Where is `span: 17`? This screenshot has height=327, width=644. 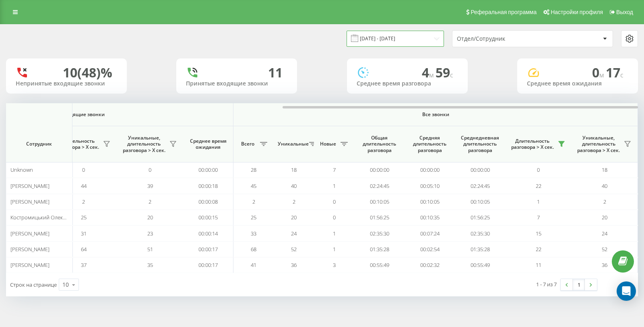
span: 17 is located at coordinates (615, 72).